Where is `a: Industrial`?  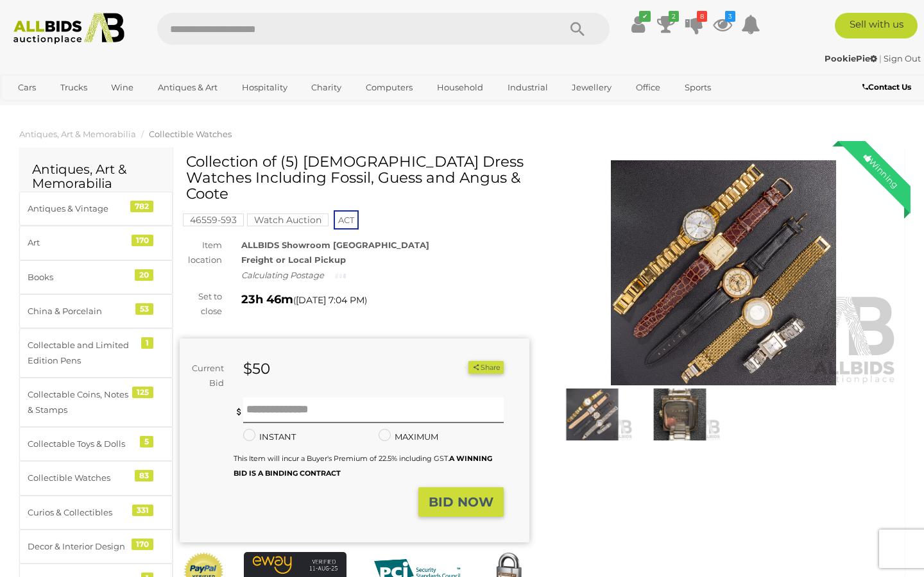 a: Industrial is located at coordinates (528, 87).